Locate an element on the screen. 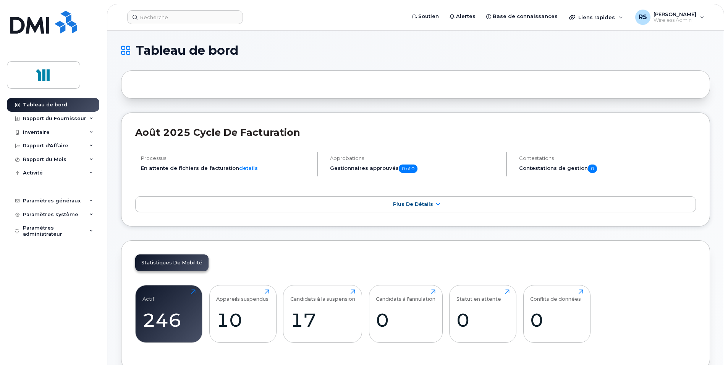  span: Plus de détails is located at coordinates (413, 204).